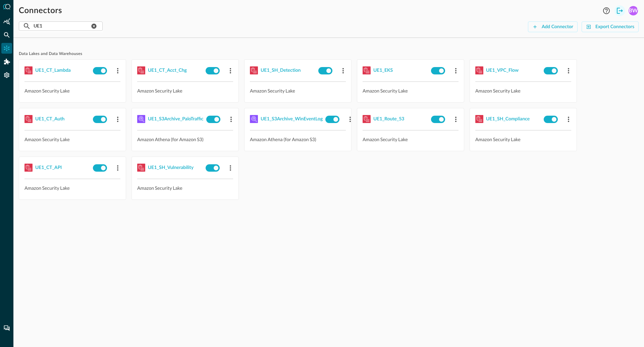 This screenshot has height=347, width=644. What do you see at coordinates (6, 328) in the screenshot?
I see `div: Chat` at bounding box center [6, 328].